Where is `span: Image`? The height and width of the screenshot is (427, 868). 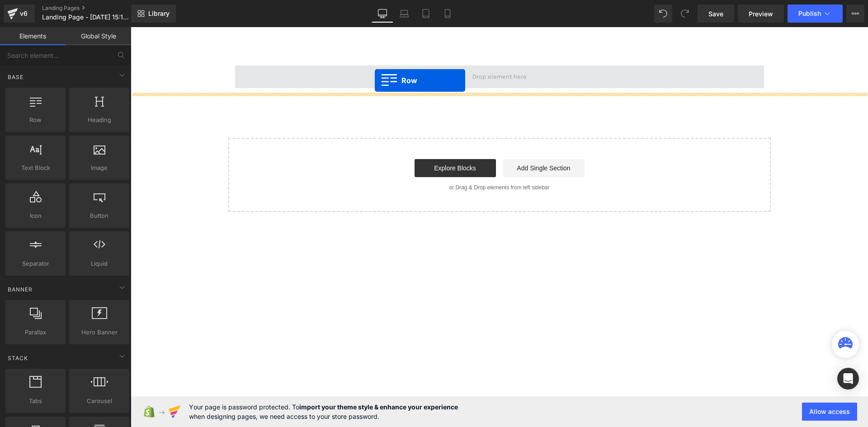
span: Image is located at coordinates (99, 168).